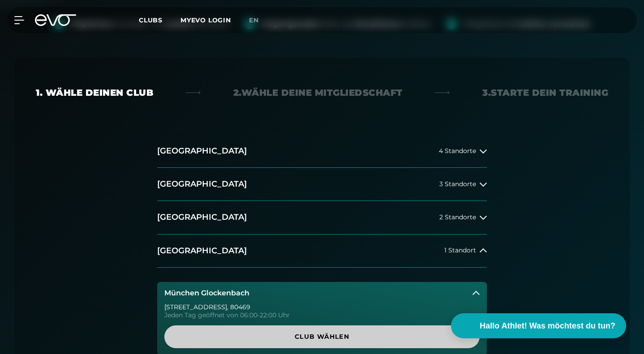  What do you see at coordinates (95, 93) in the screenshot?
I see `div: 1. Wähle deinen Club` at bounding box center [95, 93].